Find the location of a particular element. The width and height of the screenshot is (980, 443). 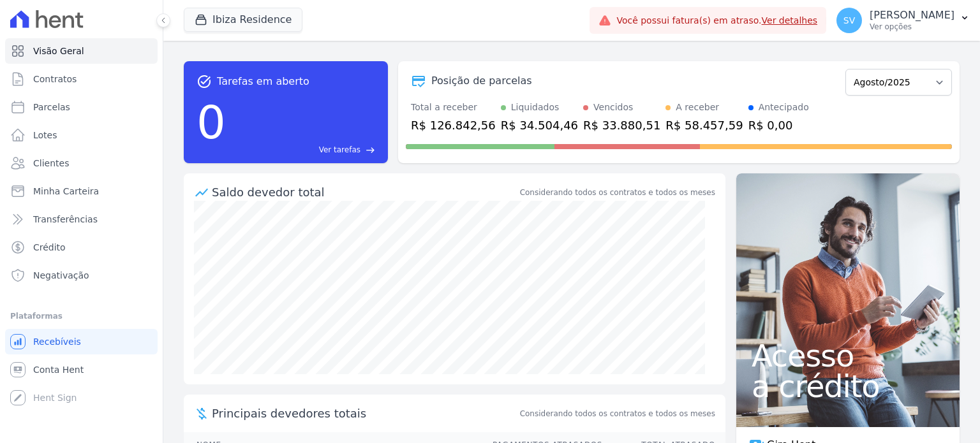

div: 0 is located at coordinates (211, 123).